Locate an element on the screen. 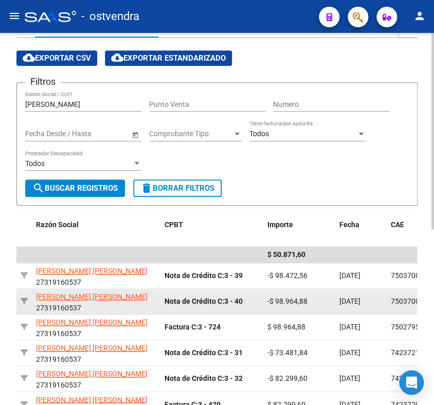  span: Exportar CSV is located at coordinates (57, 58).